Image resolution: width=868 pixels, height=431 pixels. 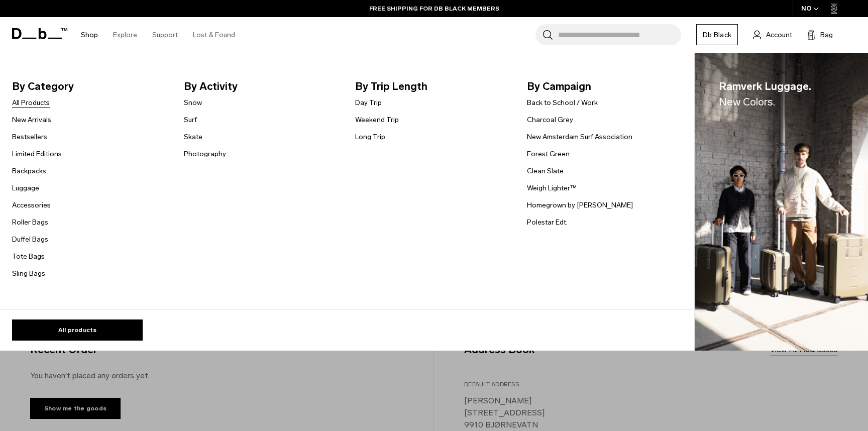 I want to click on a: Clean Slate, so click(x=545, y=171).